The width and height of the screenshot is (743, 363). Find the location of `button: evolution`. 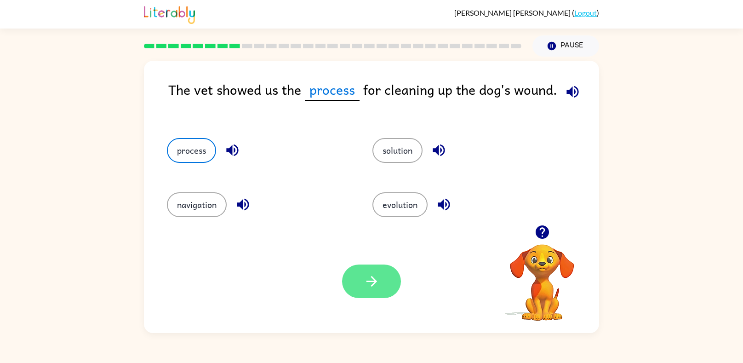

button: evolution is located at coordinates (400, 205).